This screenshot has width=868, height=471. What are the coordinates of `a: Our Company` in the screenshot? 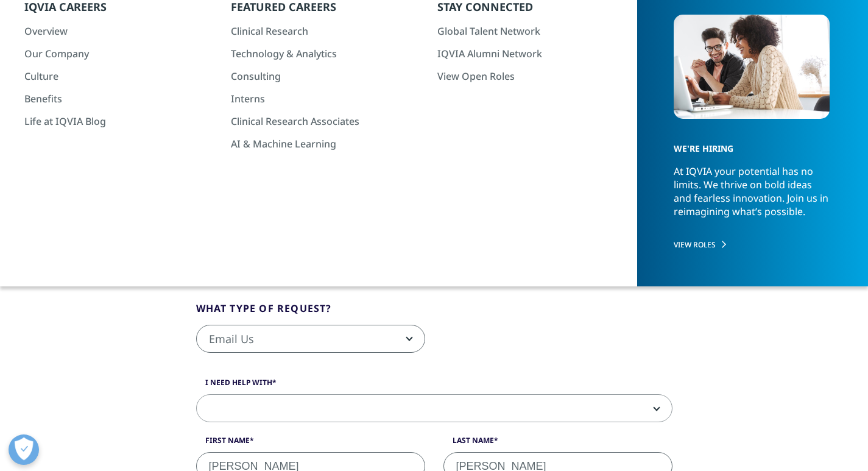 It's located at (121, 54).